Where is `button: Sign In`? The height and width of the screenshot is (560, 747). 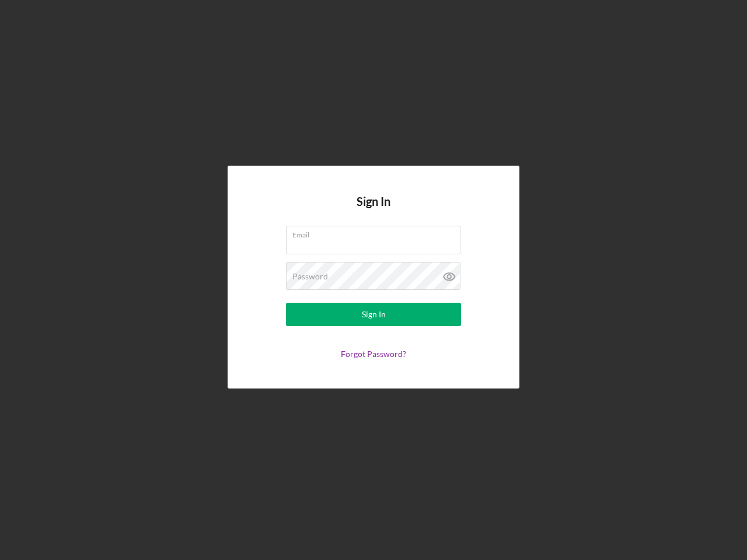 button: Sign In is located at coordinates (374, 315).